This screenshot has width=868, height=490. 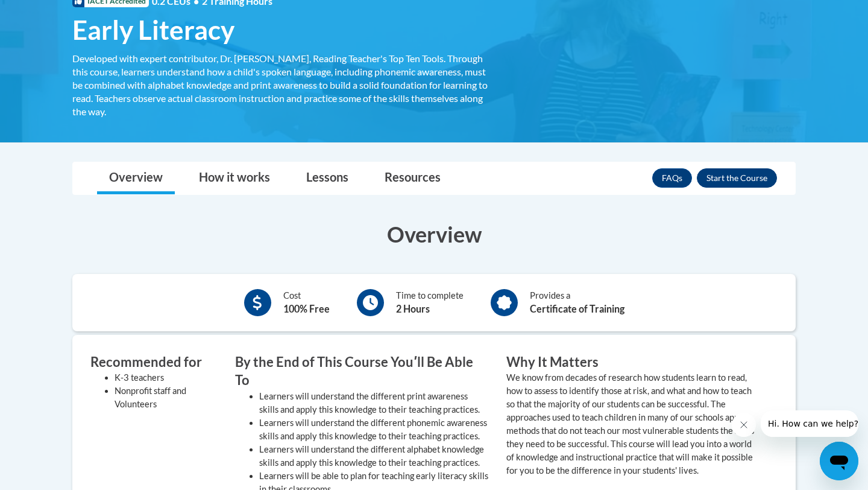 What do you see at coordinates (154, 362) in the screenshot?
I see `h3: Recommended for` at bounding box center [154, 362].